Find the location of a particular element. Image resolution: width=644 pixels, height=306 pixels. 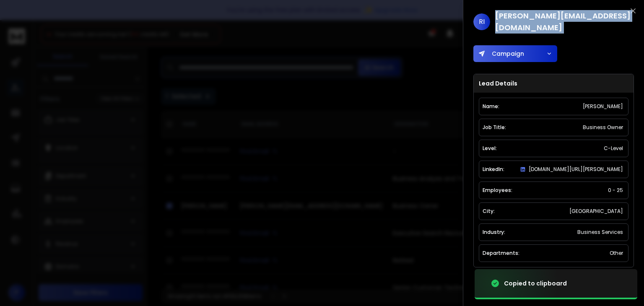

p: Level: is located at coordinates (490, 148).